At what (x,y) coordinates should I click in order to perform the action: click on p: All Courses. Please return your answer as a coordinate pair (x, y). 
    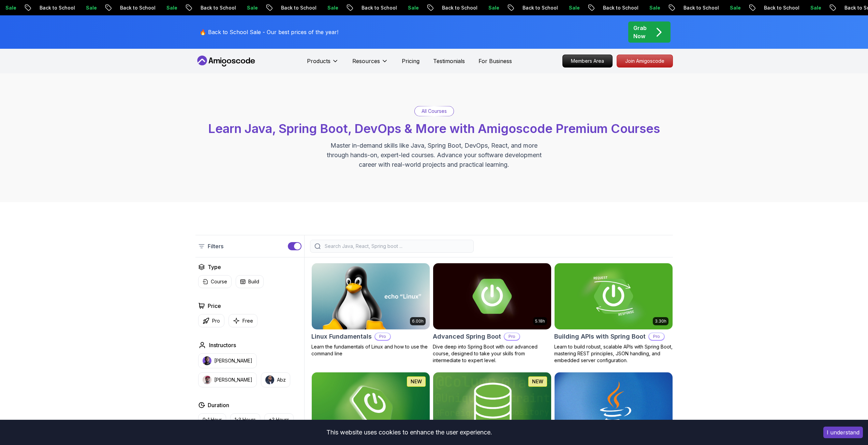
    Looking at the image, I should click on (434, 111).